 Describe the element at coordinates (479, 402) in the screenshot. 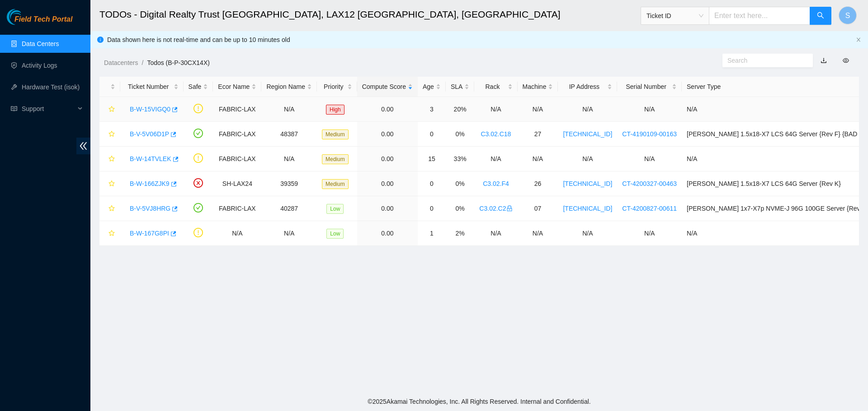

I see `footer: © 2025 Akamai Technologies, Inc. All Rights Reserved. Internal and Confidential.` at that location.